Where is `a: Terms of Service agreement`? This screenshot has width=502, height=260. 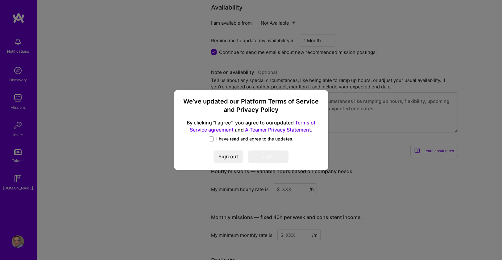
a: Terms of Service agreement is located at coordinates (253, 126).